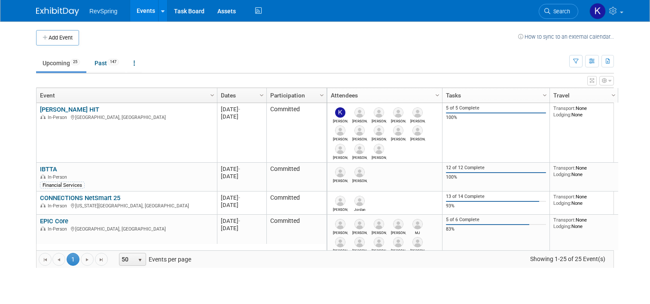 The image size is (650, 304). What do you see at coordinates (125, 95) in the screenshot?
I see `a: Event` at bounding box center [125, 95].